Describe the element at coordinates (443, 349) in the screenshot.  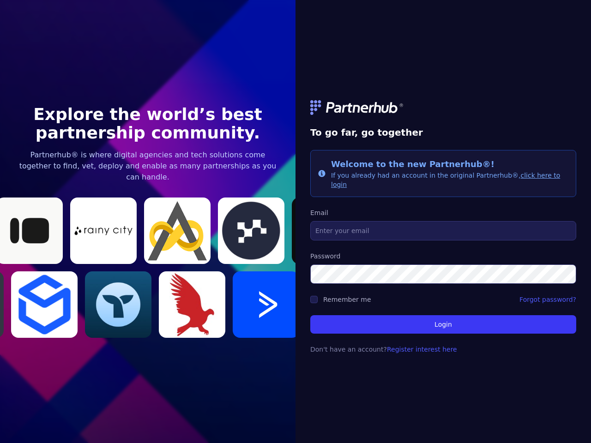
I see `p: Don't have an account?` at that location.